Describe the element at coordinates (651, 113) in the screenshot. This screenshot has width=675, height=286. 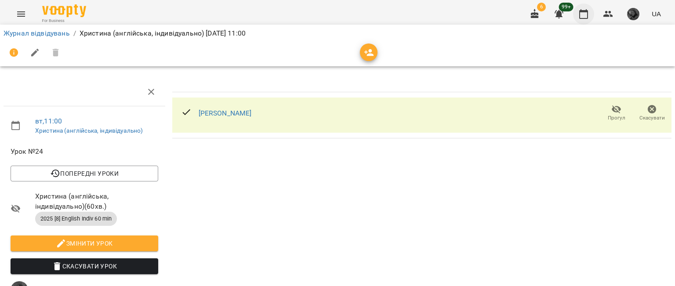
I see `button: Скасувати` at that location.